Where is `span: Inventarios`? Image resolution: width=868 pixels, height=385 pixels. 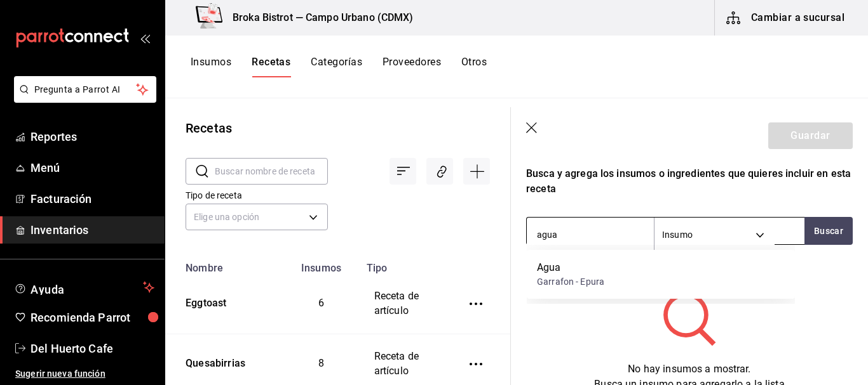
span: Inventarios is located at coordinates (92, 229).